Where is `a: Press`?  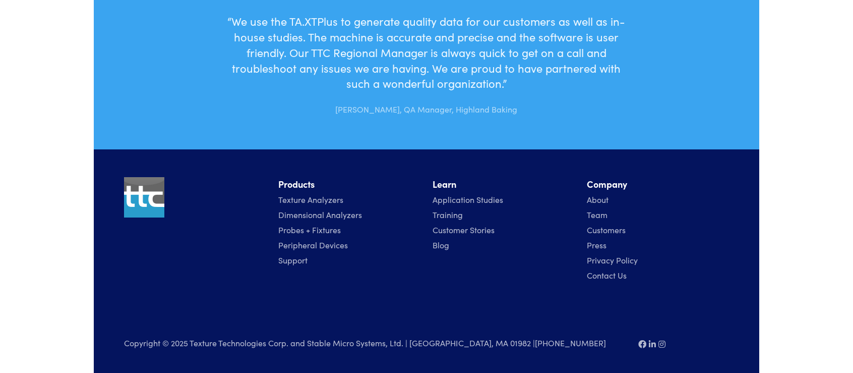
a: Press is located at coordinates (596, 245).